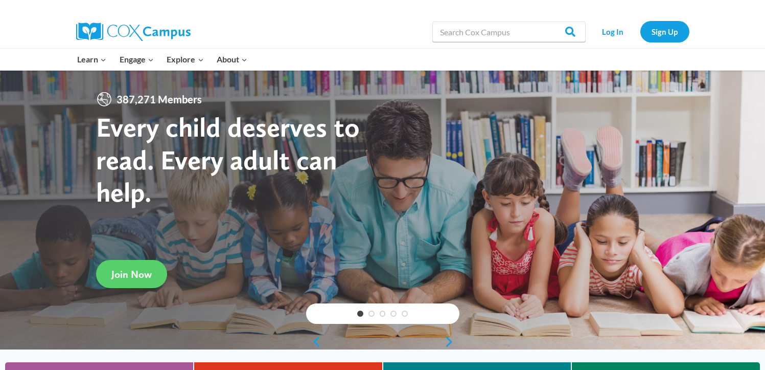 Image resolution: width=765 pixels, height=370 pixels. Describe the element at coordinates (92, 59) in the screenshot. I see `span: Learn` at that location.